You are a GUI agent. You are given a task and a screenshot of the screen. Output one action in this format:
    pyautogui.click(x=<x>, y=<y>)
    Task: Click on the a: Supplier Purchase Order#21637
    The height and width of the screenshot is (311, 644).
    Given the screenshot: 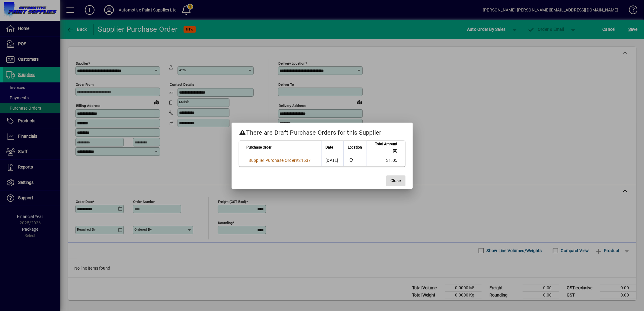 What is the action you would take?
    pyautogui.click(x=280, y=160)
    